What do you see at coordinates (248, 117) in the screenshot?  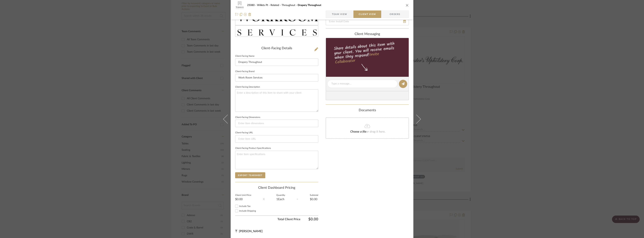 I see `label: Client-Facing Dimensions` at bounding box center [248, 117].